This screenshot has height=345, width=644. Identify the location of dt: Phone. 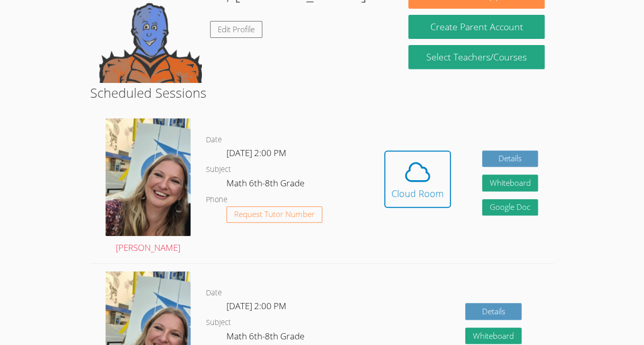
(216, 199).